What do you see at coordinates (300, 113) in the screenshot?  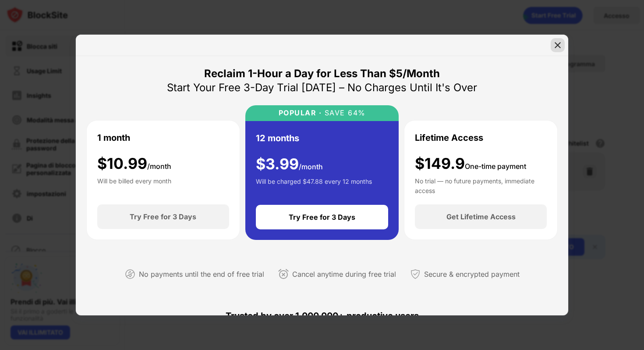 I see `div: POPULAR ·` at bounding box center [300, 113].